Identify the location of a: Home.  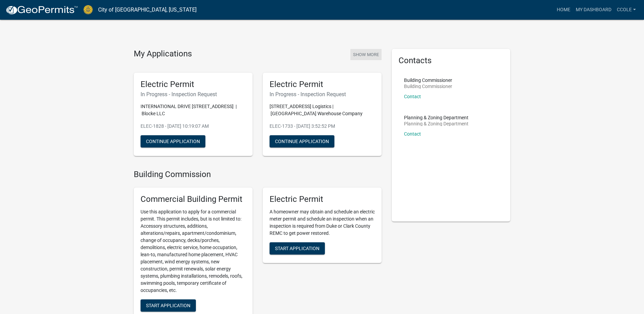
(563, 10).